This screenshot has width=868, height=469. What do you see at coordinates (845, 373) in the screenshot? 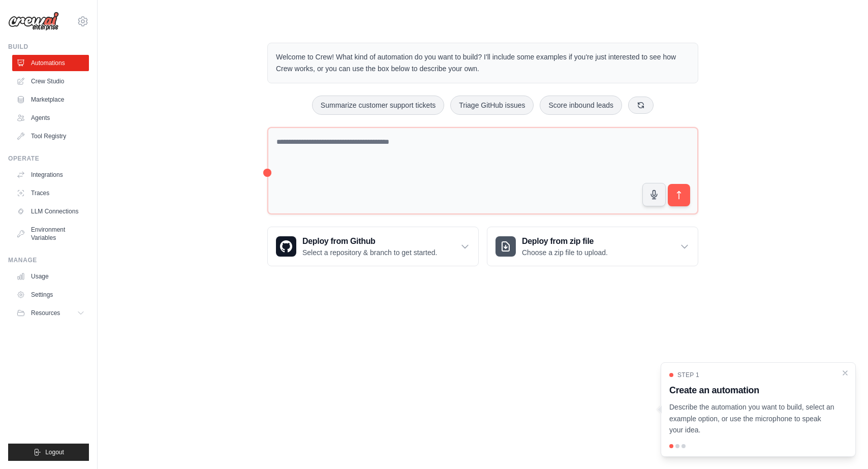
I see `button: Close walkthrough` at bounding box center [845, 373].